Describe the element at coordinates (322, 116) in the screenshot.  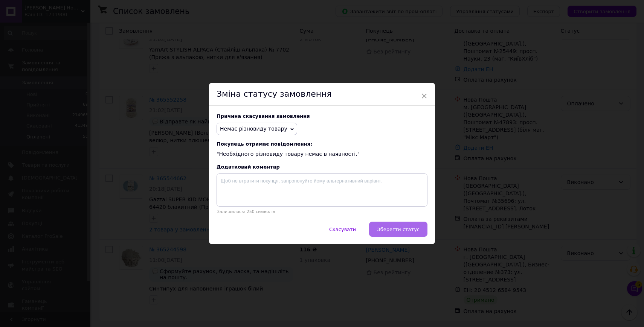
I see `div: Причина скасування замовлення` at that location.